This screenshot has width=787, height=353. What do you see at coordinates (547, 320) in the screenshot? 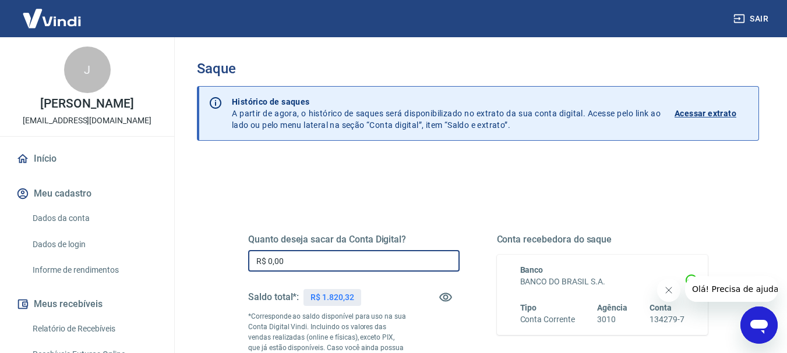
I see `h6: Conta Corrente` at bounding box center [547, 320].